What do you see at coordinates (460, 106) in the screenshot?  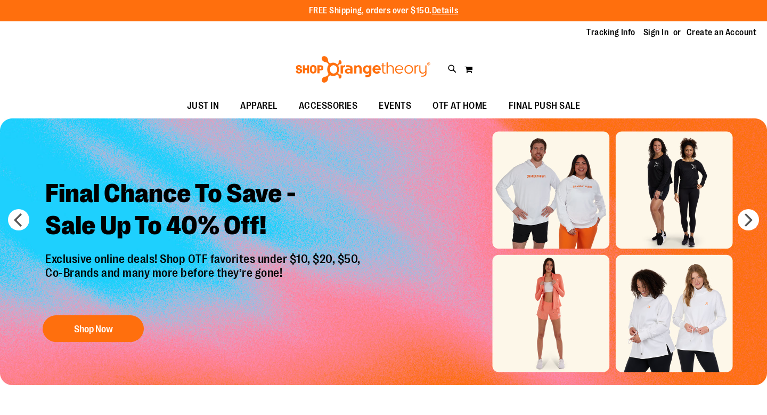 I see `a: OTF AT HOME` at bounding box center [460, 106].